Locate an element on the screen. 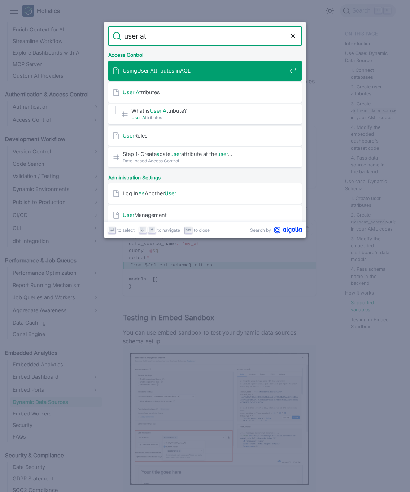 This screenshot has width=410, height=492. a: What isUser Attribute?​User Attributes is located at coordinates (205, 114).